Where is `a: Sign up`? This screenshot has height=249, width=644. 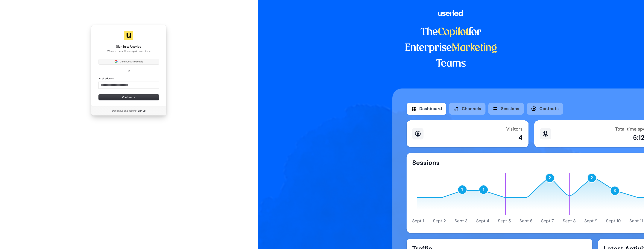
a: Sign up is located at coordinates (142, 111).